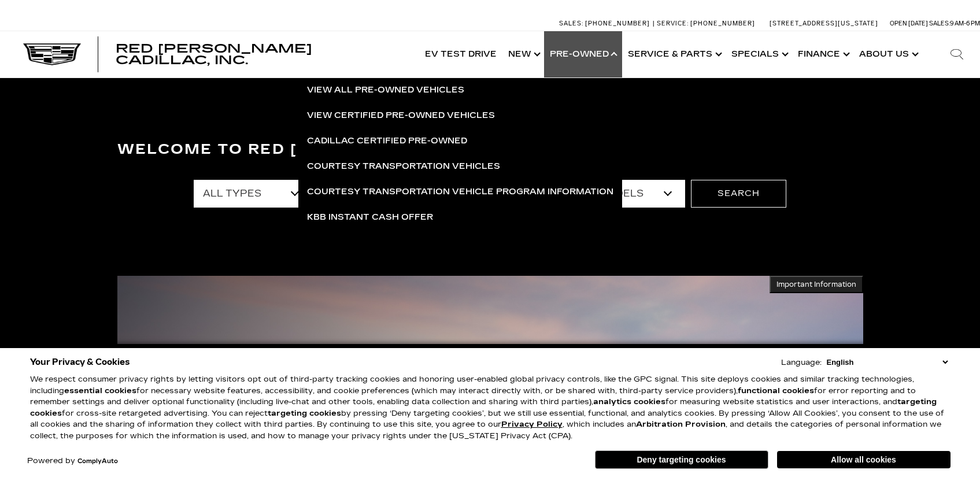 The image size is (980, 477). I want to click on span: Important Information, so click(817, 285).